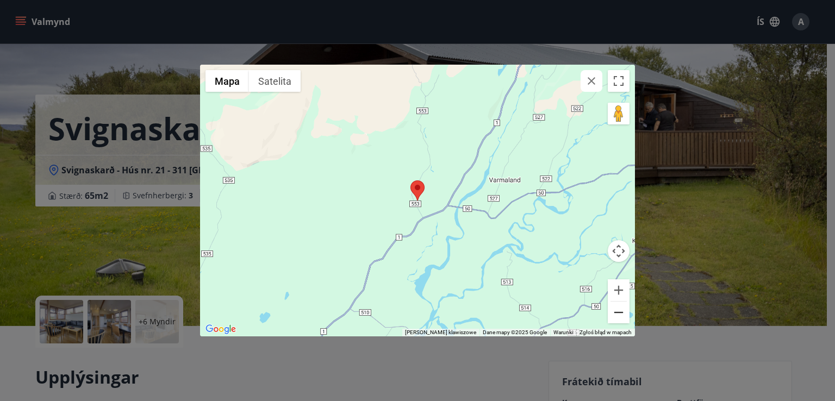  Describe the element at coordinates (221, 330) in the screenshot. I see `img: Google` at that location.